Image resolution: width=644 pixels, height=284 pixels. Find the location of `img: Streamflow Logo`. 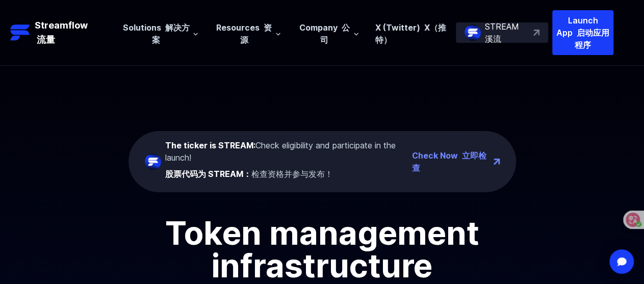

img: Streamflow Logo is located at coordinates (20, 32).